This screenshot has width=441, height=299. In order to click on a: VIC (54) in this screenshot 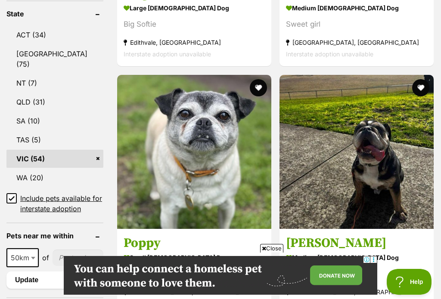, I will do `click(55, 159)`.